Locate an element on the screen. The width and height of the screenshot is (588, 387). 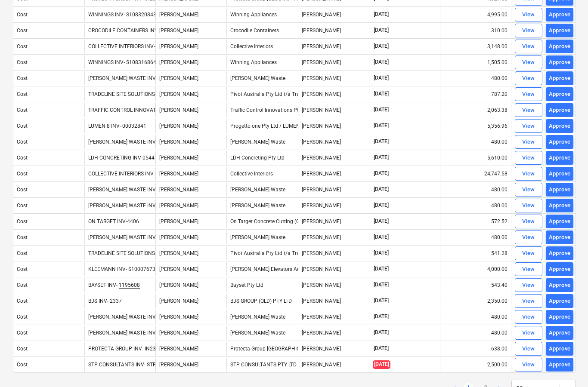
div: LDH CONCRETING INV-0544 is located at coordinates (121, 158).